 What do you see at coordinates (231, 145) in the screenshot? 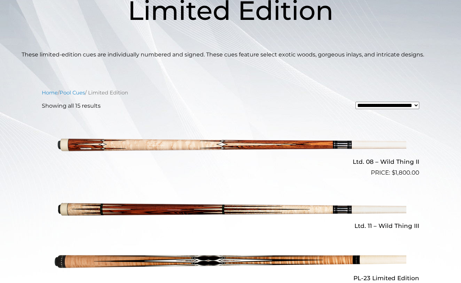
I see `img: Ltd. 08 - Wild Thing II` at bounding box center [231, 145].